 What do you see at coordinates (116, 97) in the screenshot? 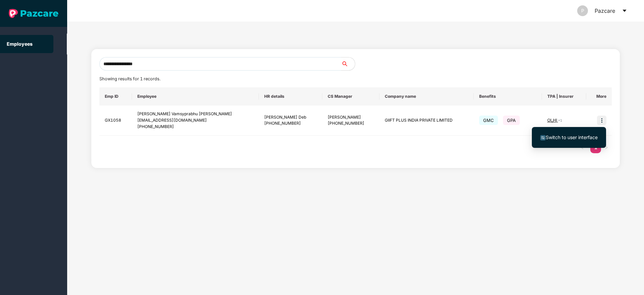
I see `th: Emp ID` at bounding box center [116, 97].